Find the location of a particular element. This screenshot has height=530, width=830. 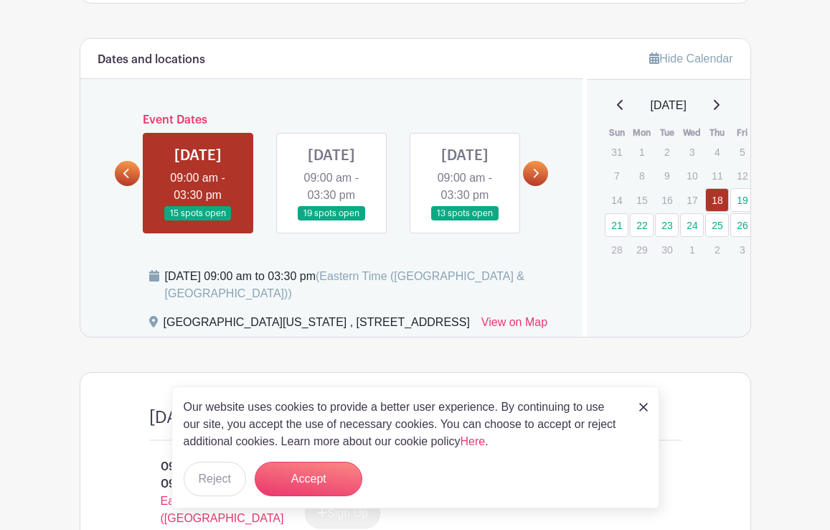

p: 8 is located at coordinates (642, 175).